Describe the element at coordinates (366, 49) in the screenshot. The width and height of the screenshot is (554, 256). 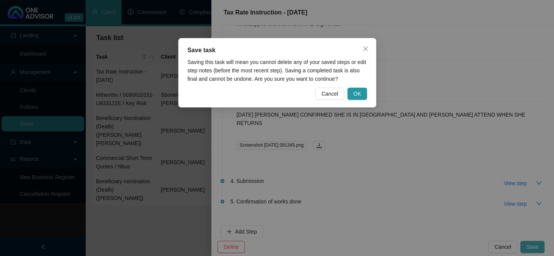
I see `button: Close` at that location.